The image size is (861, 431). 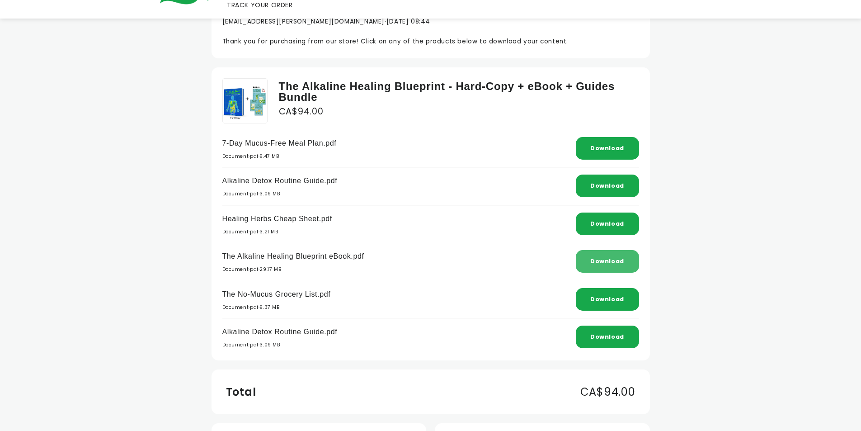 What do you see at coordinates (293, 269) in the screenshot?
I see `p: Document pdf 29.17 MB` at bounding box center [293, 269].